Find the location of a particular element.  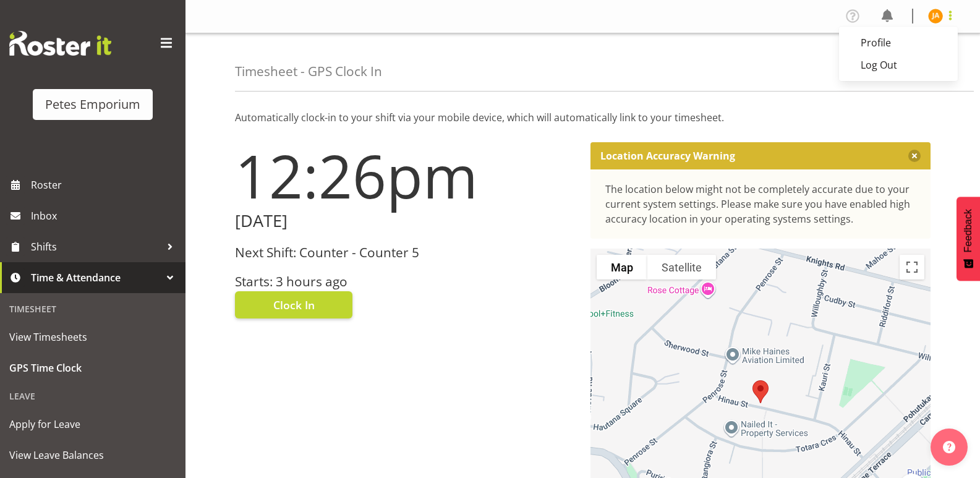

a: Log Out is located at coordinates (898, 65).